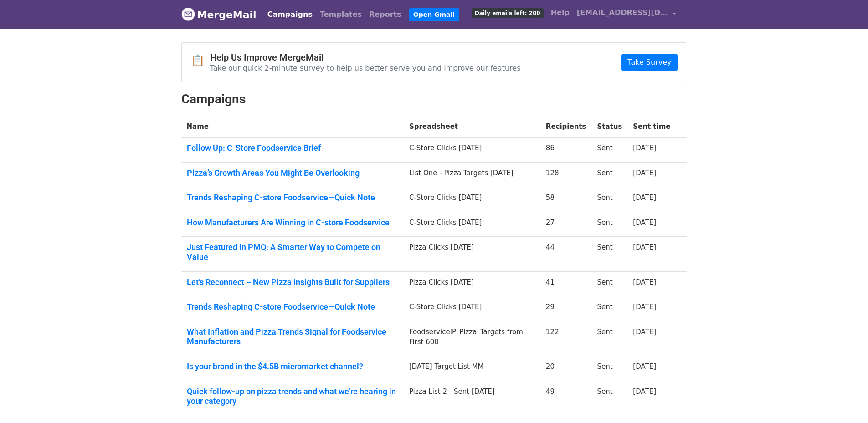 This screenshot has width=868, height=423. Describe the element at coordinates (566, 283) in the screenshot. I see `td: 41` at that location.